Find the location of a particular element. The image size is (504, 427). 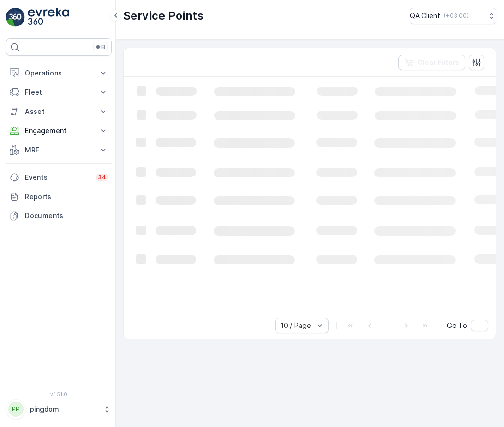

button: Fleet is located at coordinates (58, 92).